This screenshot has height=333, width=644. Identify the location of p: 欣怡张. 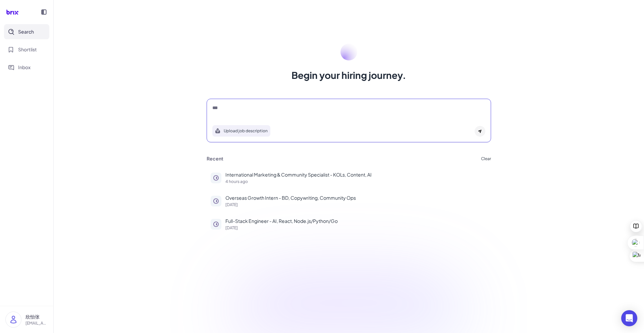
(36, 317).